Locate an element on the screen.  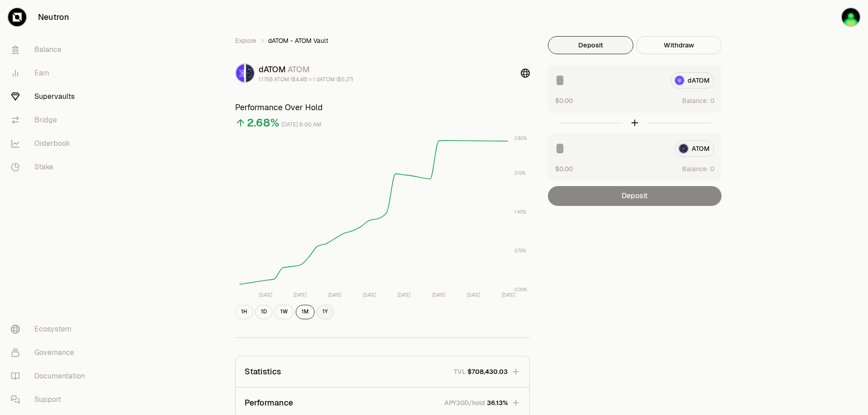
nav: breadcrumb is located at coordinates (383, 40).